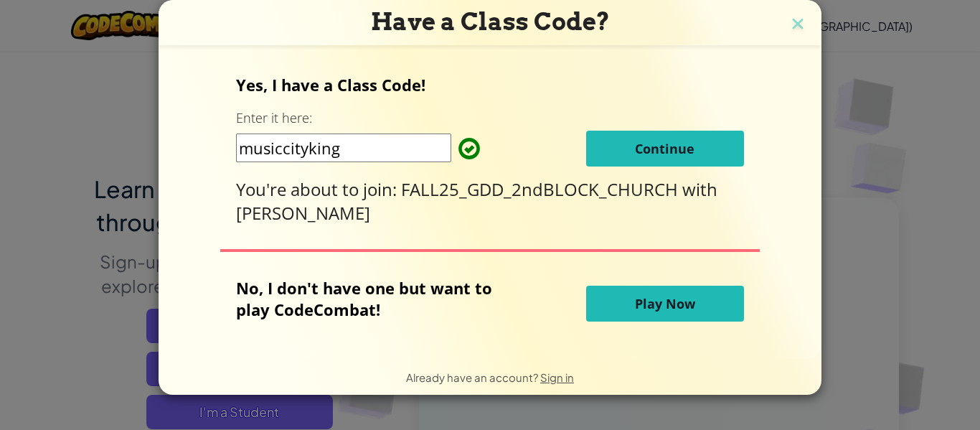 This screenshot has height=430, width=980. What do you see at coordinates (375, 298) in the screenshot?
I see `p: No, I don't have one but want to play CodeCombat!` at bounding box center [375, 298].